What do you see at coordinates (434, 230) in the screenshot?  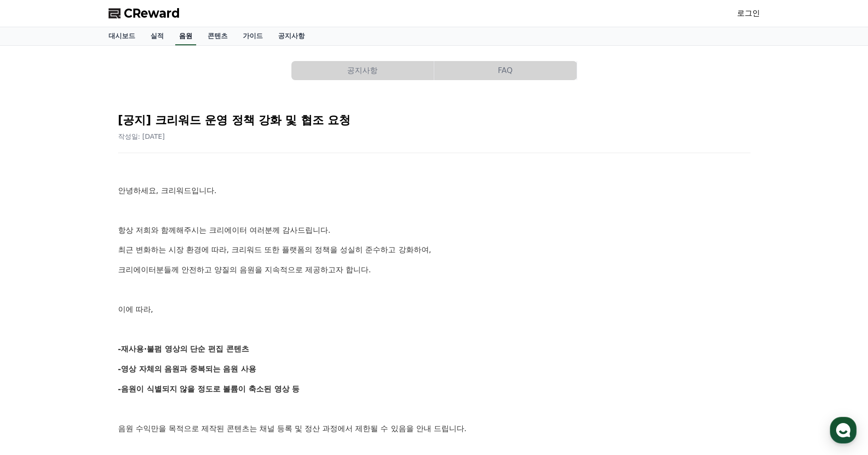 I see `p: 항상 저희와 함께해주시는 크리에이터 여러분께 감사드립니다.` at bounding box center [434, 230].